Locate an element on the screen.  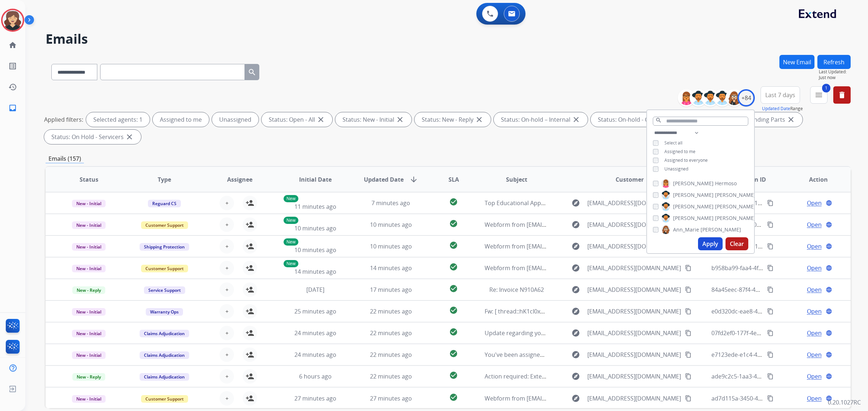
span: Update regarding your fulfillment method for Service Order: de03c1f4-abf4-4a4c-904f-d9a60311fa23 is located at coordinates (621, 333).